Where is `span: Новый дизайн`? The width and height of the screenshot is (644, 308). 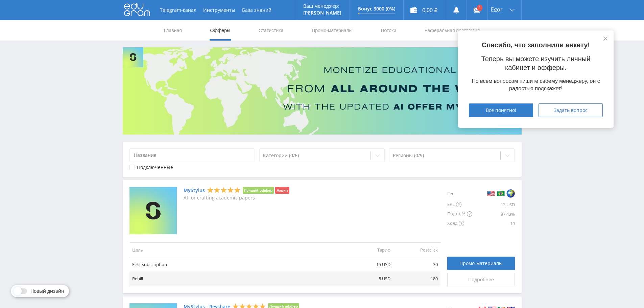 span: Новый дизайн is located at coordinates (47, 290).